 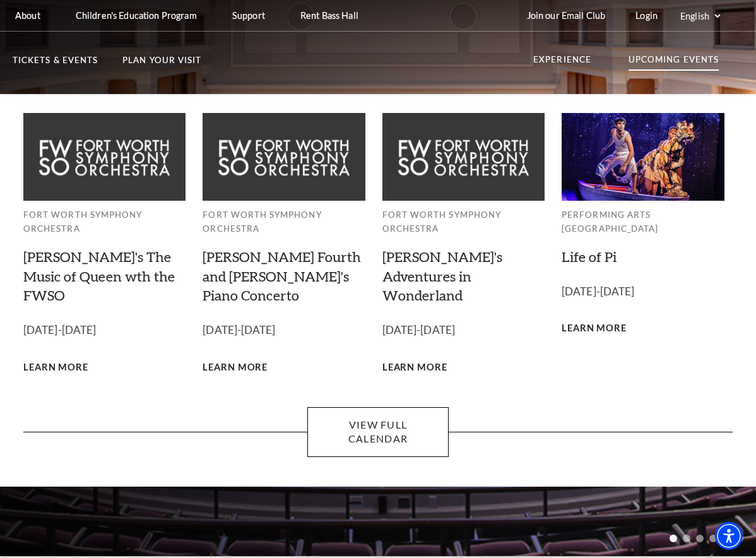 I want to click on p: Plan Your Visit, so click(x=161, y=64).